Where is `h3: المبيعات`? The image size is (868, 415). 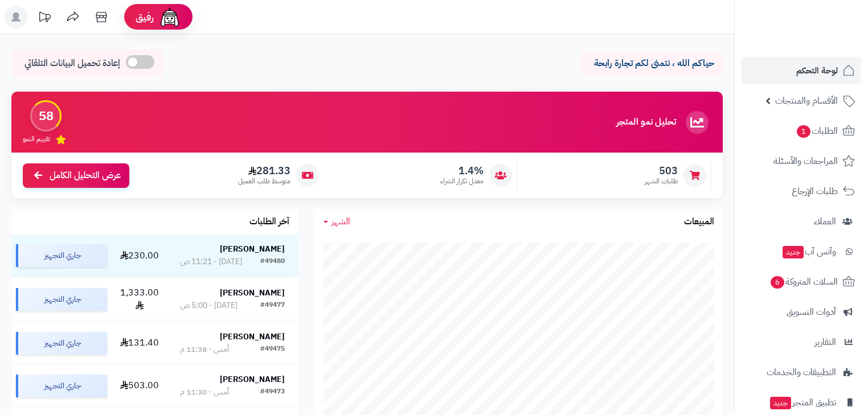 h3: المبيعات is located at coordinates (698, 222).